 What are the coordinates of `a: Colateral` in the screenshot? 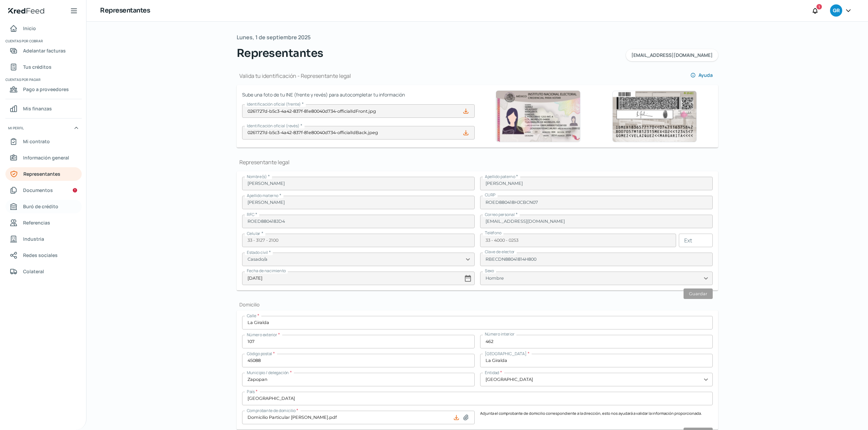 It's located at (43, 271).